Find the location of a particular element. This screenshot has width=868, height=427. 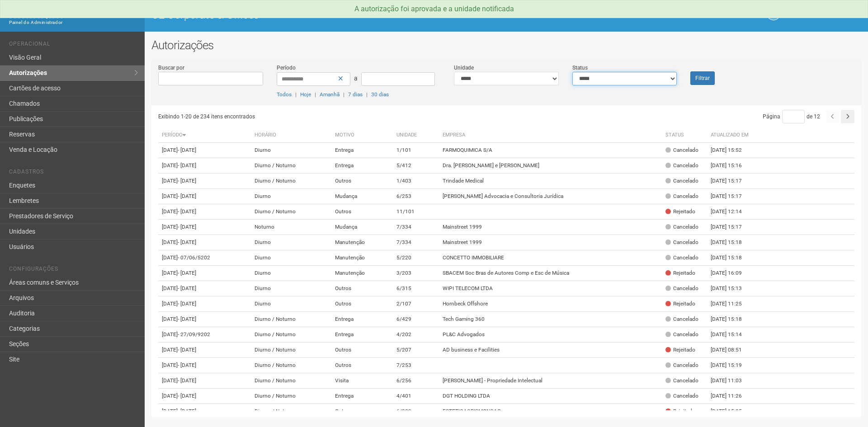

td: CONCETTO IMMOBILIARE is located at coordinates (550, 258).